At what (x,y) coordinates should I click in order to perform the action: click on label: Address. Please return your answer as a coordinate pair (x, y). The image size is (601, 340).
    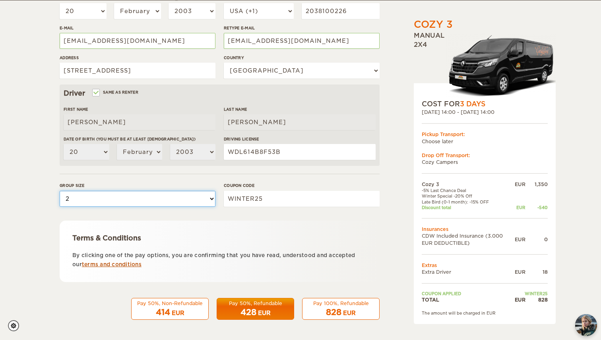
    Looking at the image, I should click on (137, 58).